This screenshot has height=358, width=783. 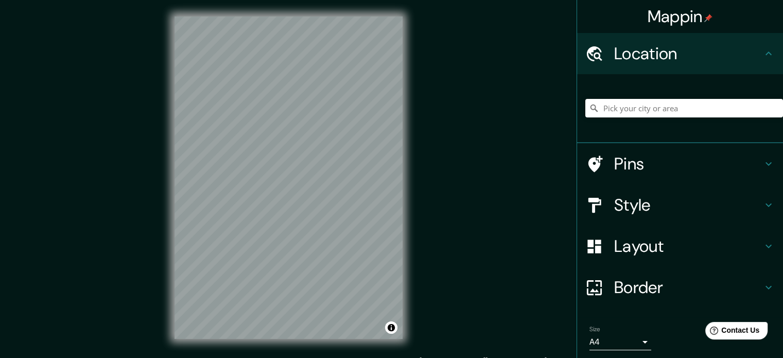 What do you see at coordinates (288, 178) in the screenshot?
I see `canvas: Map` at bounding box center [288, 178].